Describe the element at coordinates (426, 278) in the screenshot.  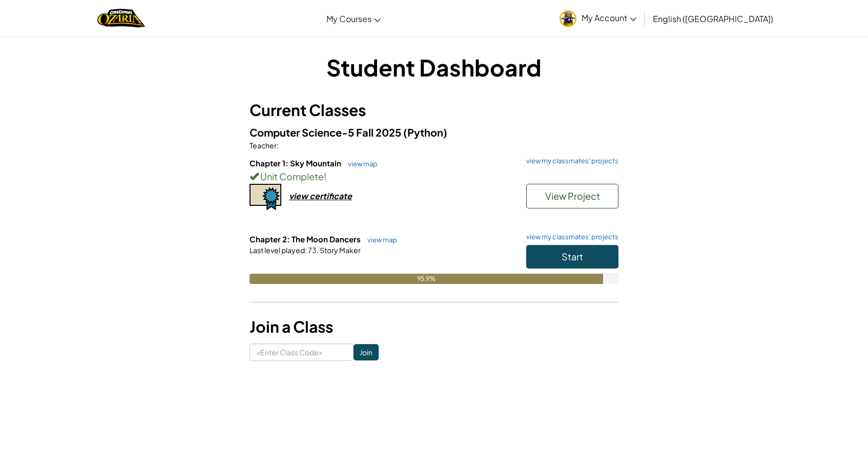
I see `div: 95.9%` at that location.